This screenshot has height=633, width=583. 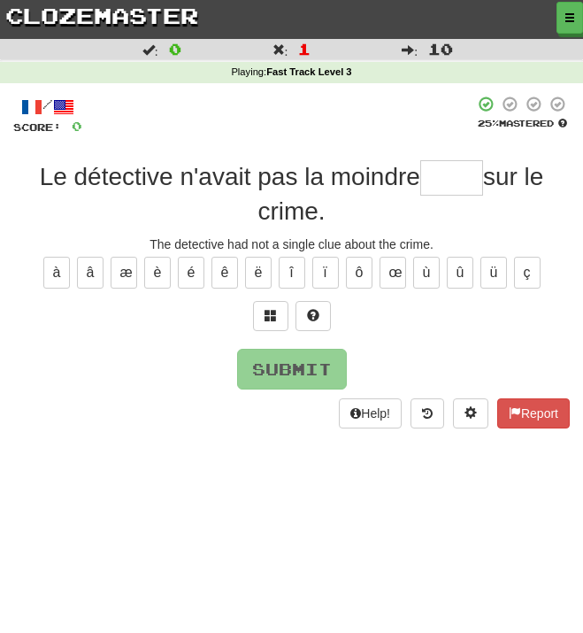 I want to click on button: û, so click(x=460, y=273).